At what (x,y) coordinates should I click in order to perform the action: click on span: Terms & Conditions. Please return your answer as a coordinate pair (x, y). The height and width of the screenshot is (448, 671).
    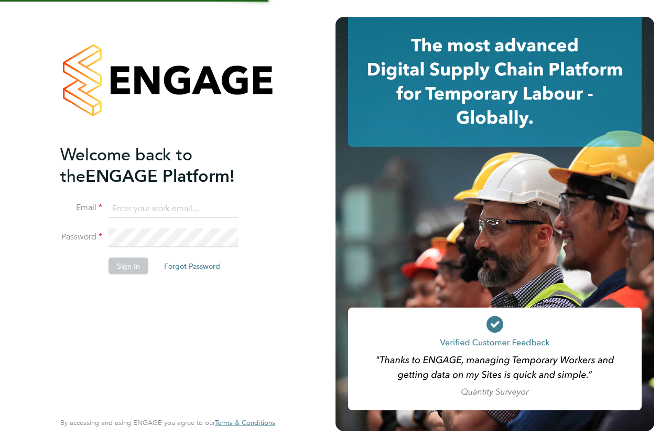
    Looking at the image, I should click on (245, 423).